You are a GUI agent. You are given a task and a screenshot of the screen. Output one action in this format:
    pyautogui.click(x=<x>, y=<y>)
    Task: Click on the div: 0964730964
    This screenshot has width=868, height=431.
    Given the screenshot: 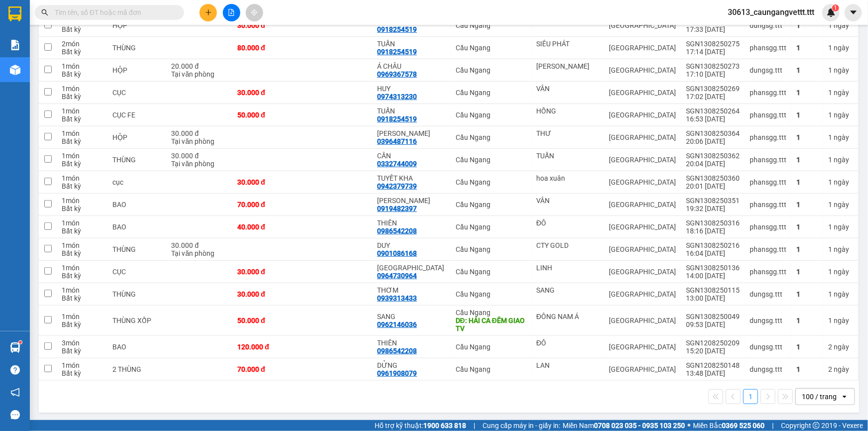 What is the action you would take?
    pyautogui.click(x=397, y=275)
    